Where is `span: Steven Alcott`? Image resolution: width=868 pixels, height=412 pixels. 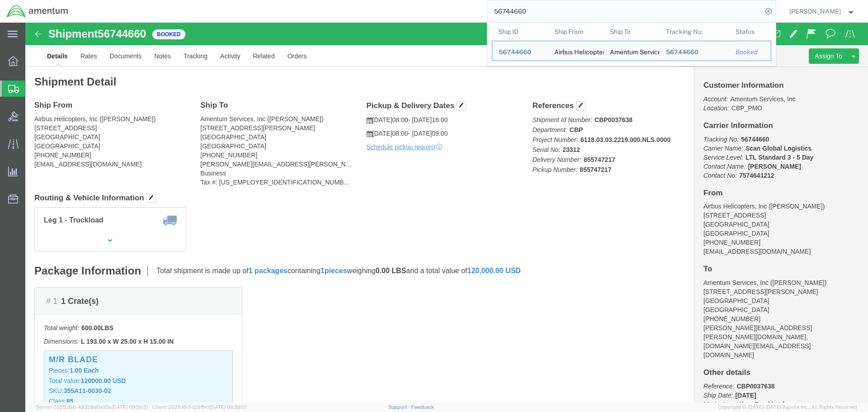 span: Steven Alcott is located at coordinates (815, 11).